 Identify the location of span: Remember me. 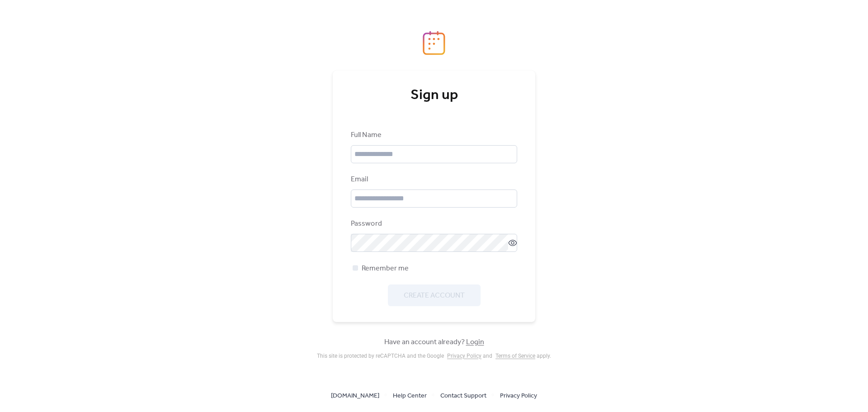
(385, 269).